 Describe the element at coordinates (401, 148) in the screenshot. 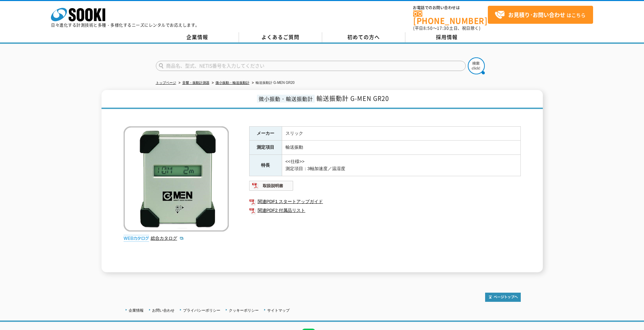

I see `td: 輸送振動` at that location.